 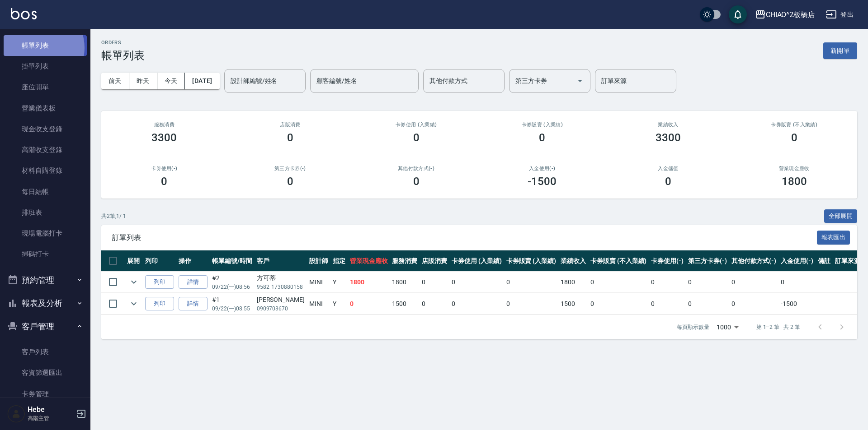 What do you see at coordinates (45, 108) in the screenshot?
I see `a: 營業儀表板` at bounding box center [45, 108].